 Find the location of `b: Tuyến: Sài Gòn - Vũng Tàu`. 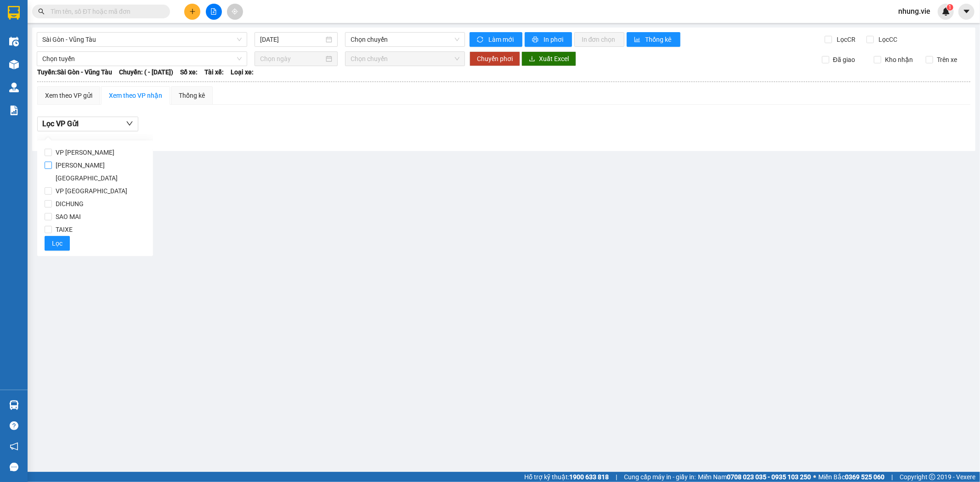

b: Tuyến: Sài Gòn - Vũng Tàu is located at coordinates (75, 72).